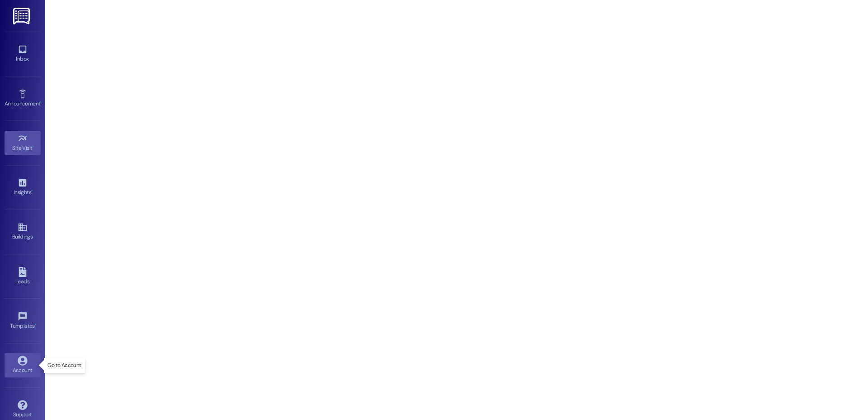  What do you see at coordinates (23, 143) in the screenshot?
I see `a: Site Visit •` at bounding box center [23, 143].